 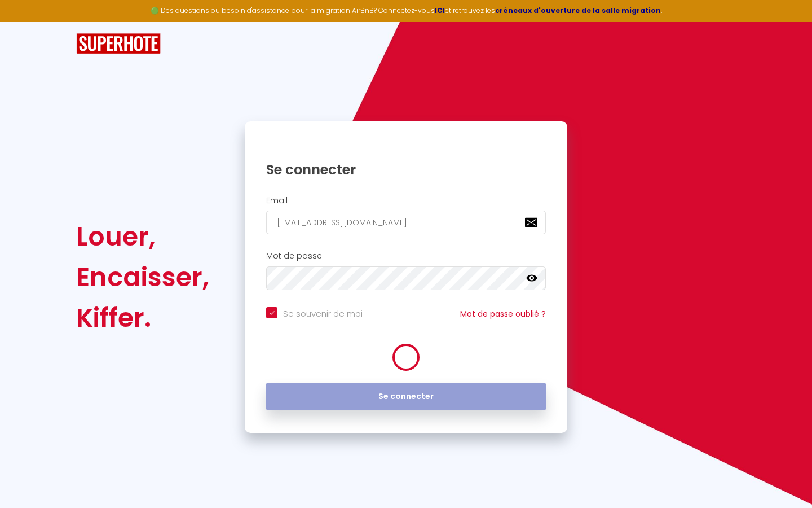 What do you see at coordinates (440, 10) in the screenshot?
I see `a: ICI` at bounding box center [440, 10].